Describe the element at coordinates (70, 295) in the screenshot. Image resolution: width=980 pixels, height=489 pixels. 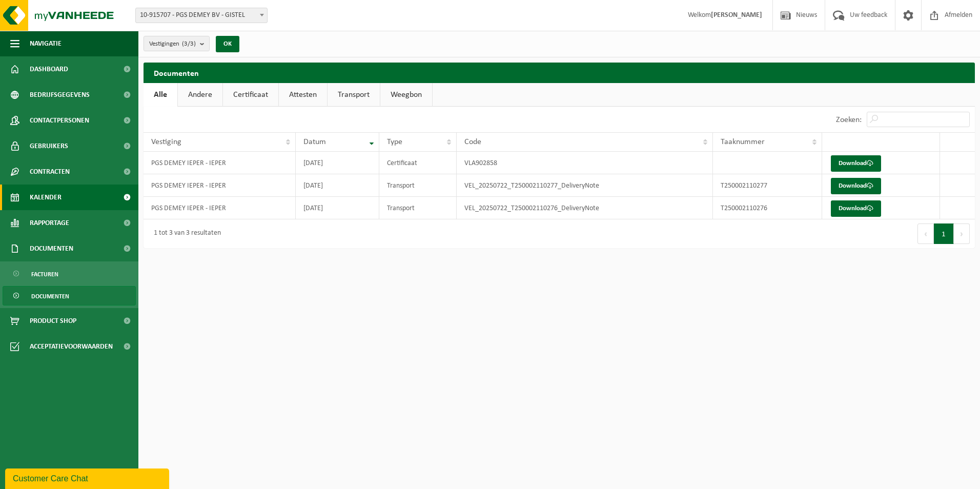
I see `a: Documenten` at that location.